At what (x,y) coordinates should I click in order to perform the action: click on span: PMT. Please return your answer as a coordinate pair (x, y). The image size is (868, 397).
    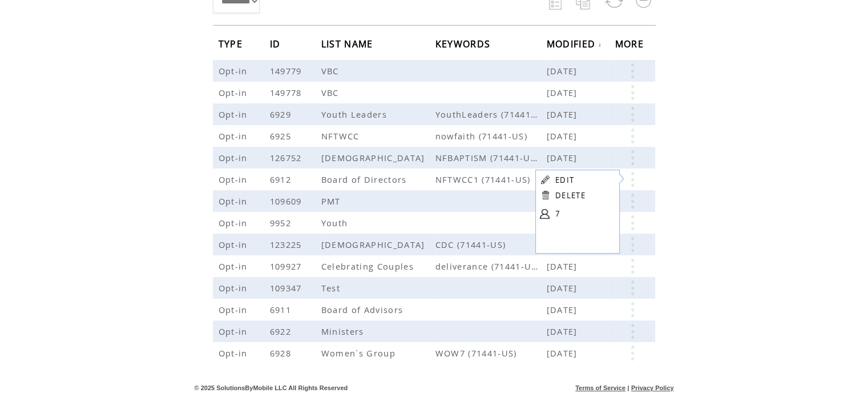
    Looking at the image, I should click on (332, 201).